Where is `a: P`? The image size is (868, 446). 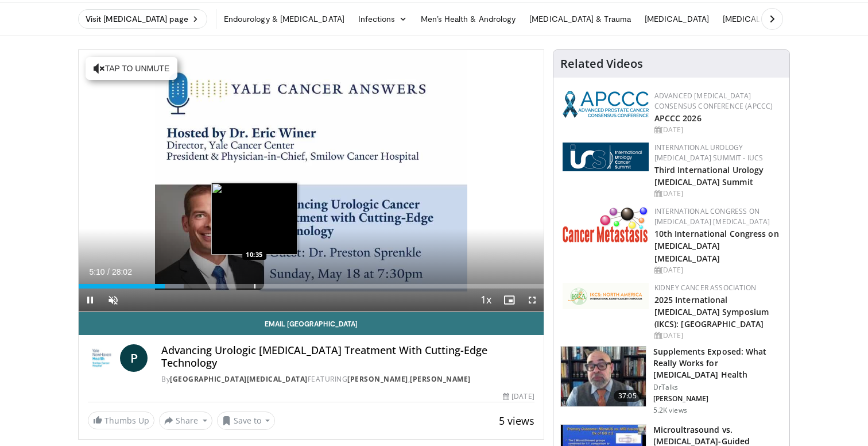
a: P is located at coordinates (134, 358).